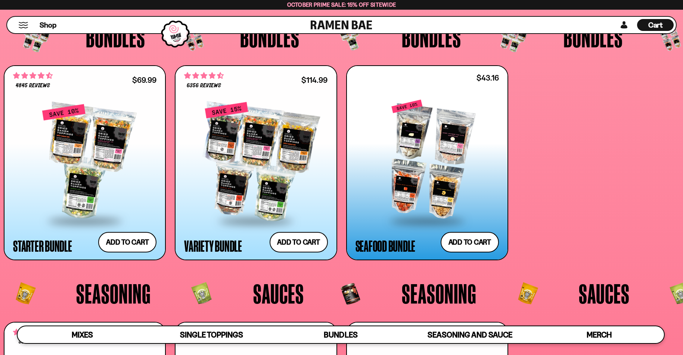  What do you see at coordinates (599, 335) in the screenshot?
I see `a: Merch` at bounding box center [599, 335].